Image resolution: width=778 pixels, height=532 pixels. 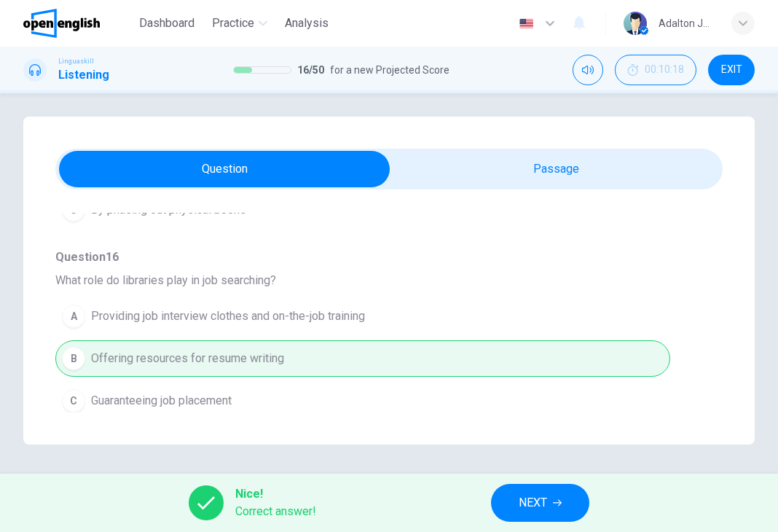 What do you see at coordinates (310, 70) in the screenshot?
I see `span: 16 / 50` at bounding box center [310, 70].